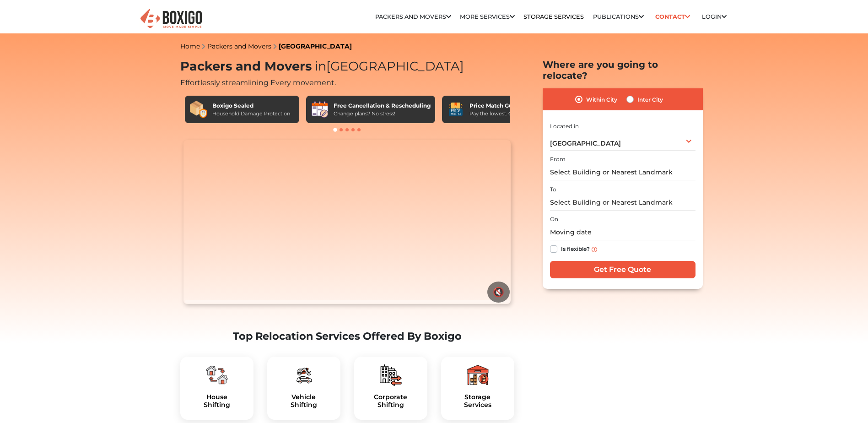 The height and width of the screenshot is (423, 868). What do you see at coordinates (623, 70) in the screenshot?
I see `h2: Where are you going to relocate?` at bounding box center [623, 70].